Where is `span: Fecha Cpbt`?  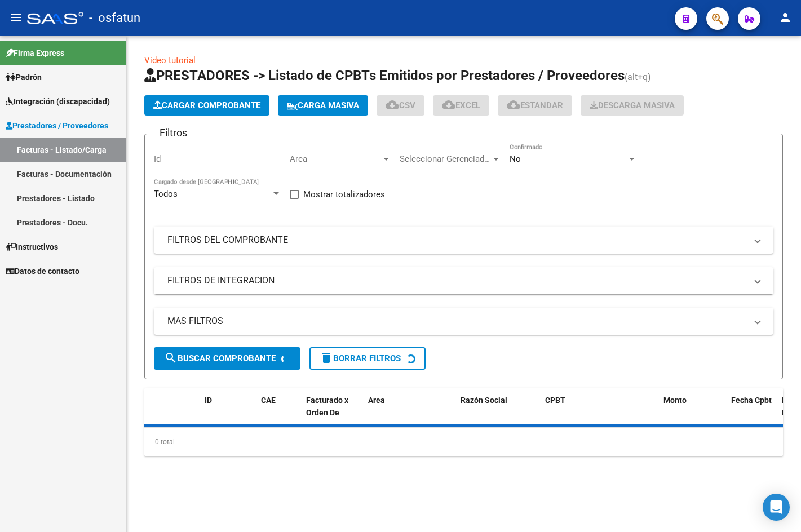 span: Fecha Cpbt is located at coordinates (751, 400).